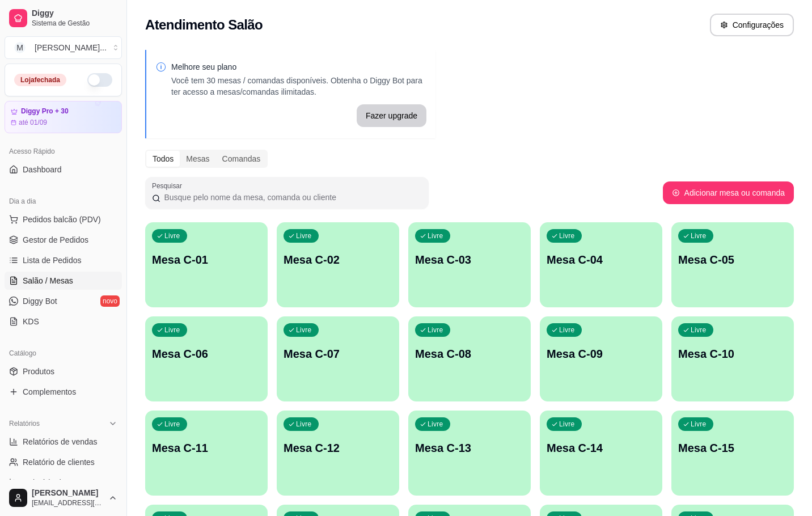 Image resolution: width=812 pixels, height=516 pixels. What do you see at coordinates (63, 301) in the screenshot?
I see `a: Diggy Botnovo` at bounding box center [63, 301].